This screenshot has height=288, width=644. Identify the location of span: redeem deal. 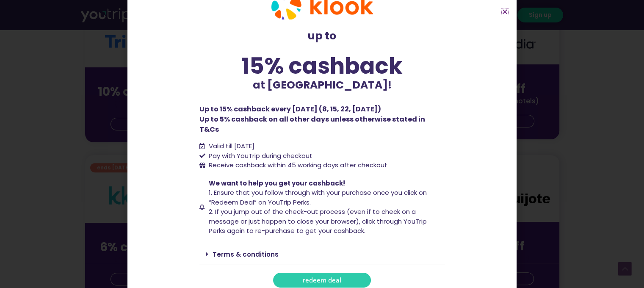
(322, 280).